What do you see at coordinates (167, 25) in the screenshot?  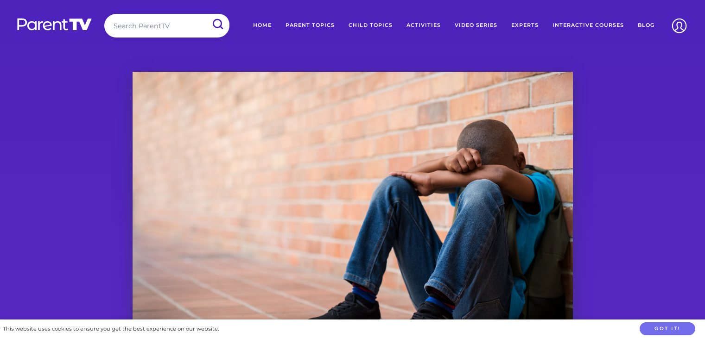 I see `input: Search ParentTV` at bounding box center [167, 25].